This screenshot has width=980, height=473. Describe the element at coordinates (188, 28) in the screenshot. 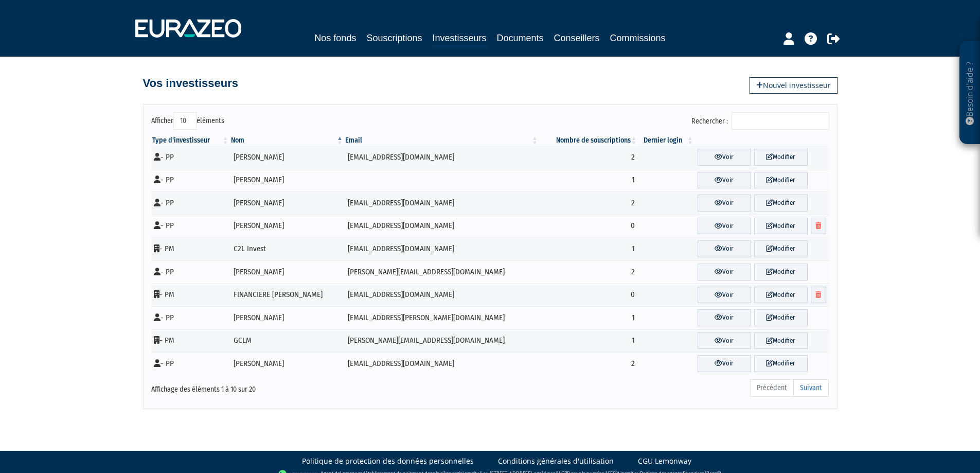

I see `img: 1732889491-logotype_eurazeo_blanc_rvb.png` at that location.